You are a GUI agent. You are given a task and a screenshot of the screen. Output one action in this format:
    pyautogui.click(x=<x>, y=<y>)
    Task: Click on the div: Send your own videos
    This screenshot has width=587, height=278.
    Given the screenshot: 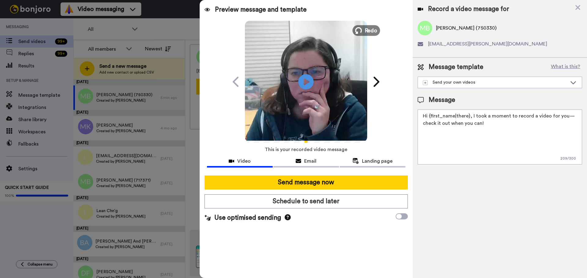 What is the action you would take?
    pyautogui.click(x=495, y=83)
    